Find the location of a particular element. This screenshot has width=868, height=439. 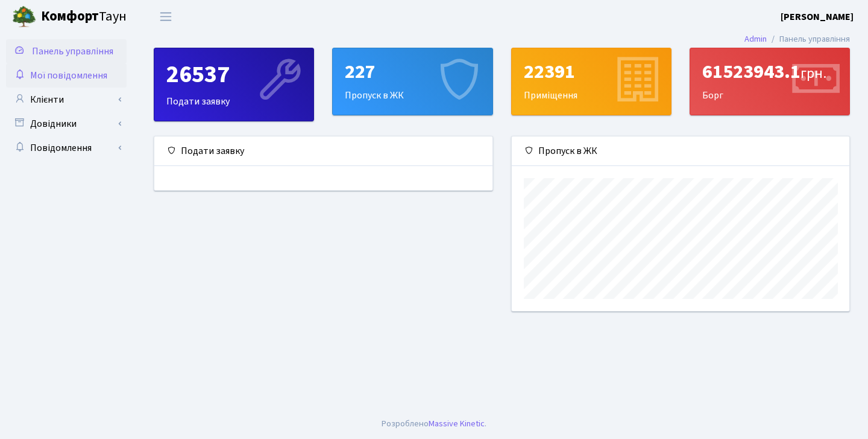

img: logo.png is located at coordinates (24, 17).